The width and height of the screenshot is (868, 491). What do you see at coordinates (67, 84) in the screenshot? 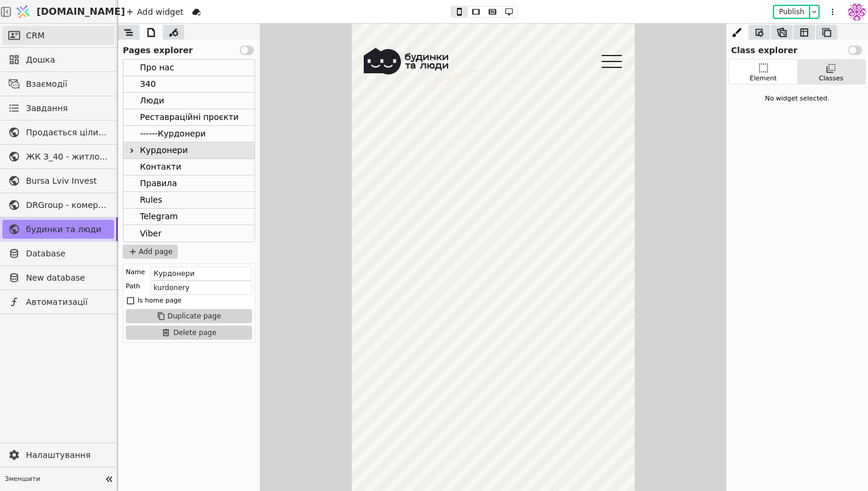
I see `span: Взаємодії` at bounding box center [67, 84].